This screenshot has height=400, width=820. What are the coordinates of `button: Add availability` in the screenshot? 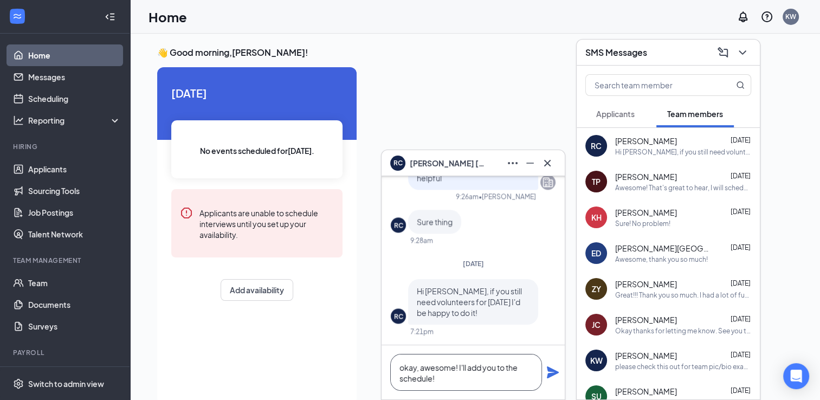 It's located at (257, 290).